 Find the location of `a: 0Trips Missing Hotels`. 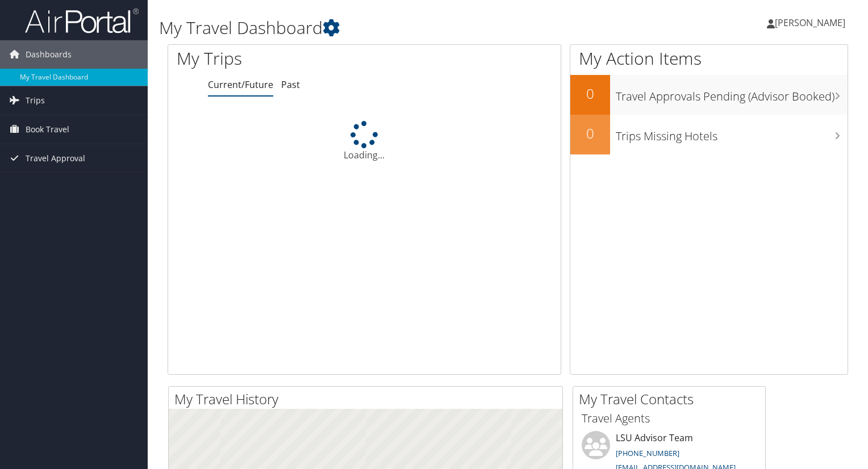

a: 0Trips Missing Hotels is located at coordinates (709, 135).